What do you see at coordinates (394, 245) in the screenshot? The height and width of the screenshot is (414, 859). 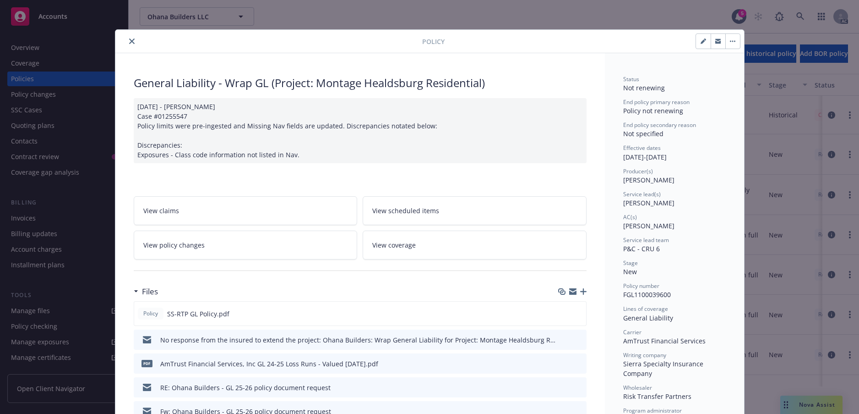 I see `span: View coverage` at bounding box center [394, 245].